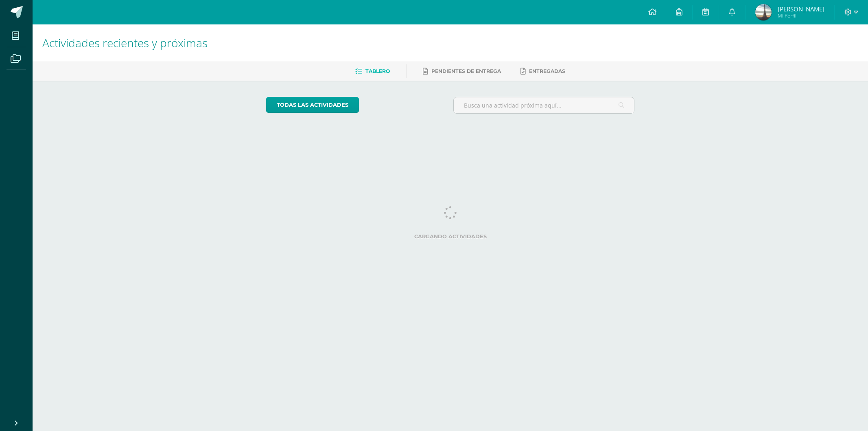  What do you see at coordinates (543, 71) in the screenshot?
I see `a: Entregadas` at bounding box center [543, 71].